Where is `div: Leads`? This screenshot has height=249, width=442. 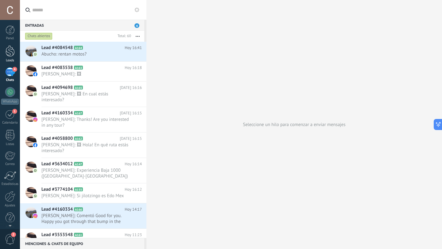
div: Leads is located at coordinates (10, 60).